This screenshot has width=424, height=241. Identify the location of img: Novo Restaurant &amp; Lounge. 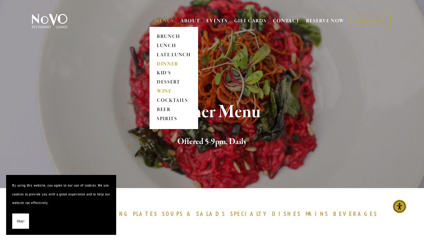
(49, 21).